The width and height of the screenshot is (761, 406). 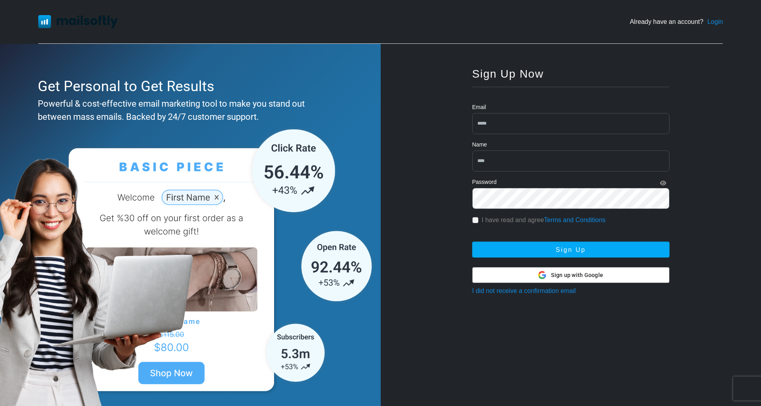 I want to click on span: Sign Up Now, so click(x=508, y=74).